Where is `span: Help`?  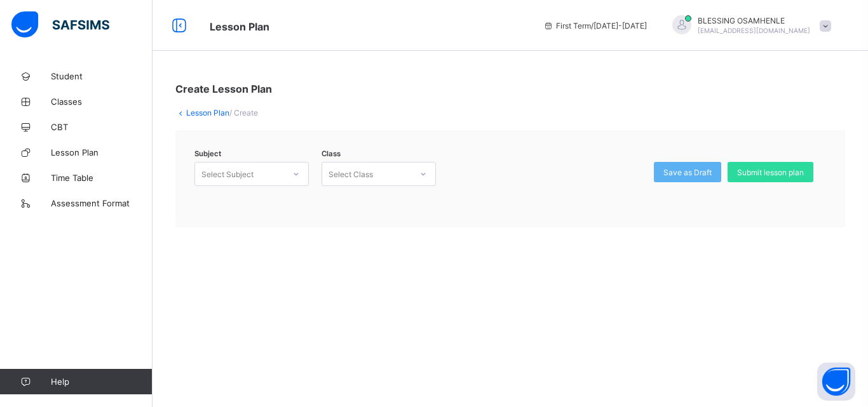
span: Help is located at coordinates (101, 382).